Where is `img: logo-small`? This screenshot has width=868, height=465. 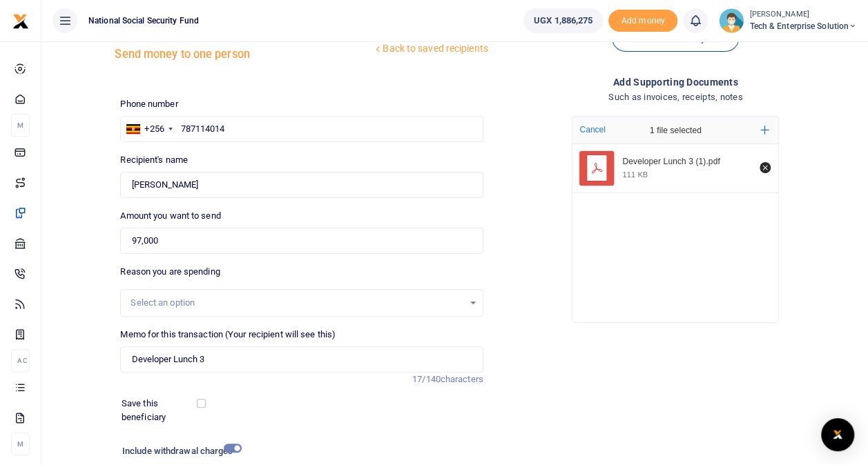
img: logo-small is located at coordinates (21, 21).